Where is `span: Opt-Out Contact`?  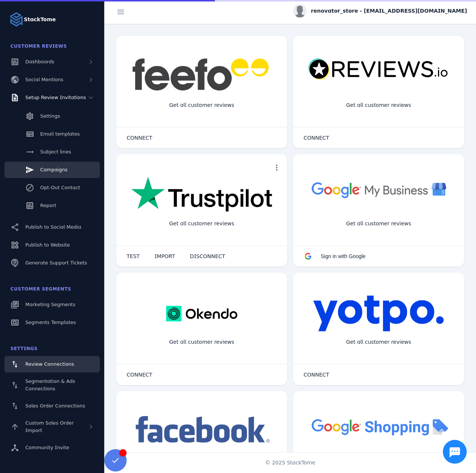 span: Opt-Out Contact is located at coordinates (60, 187).